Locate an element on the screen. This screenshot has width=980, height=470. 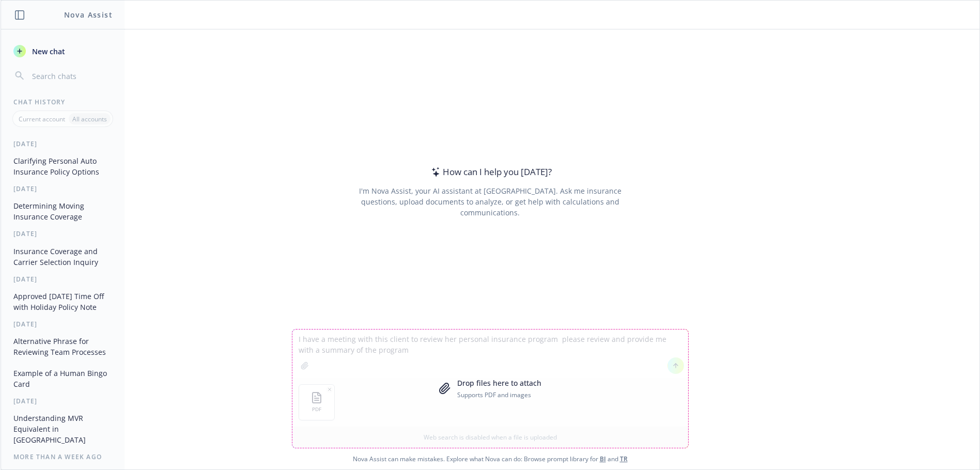
a: TR is located at coordinates (624, 459).